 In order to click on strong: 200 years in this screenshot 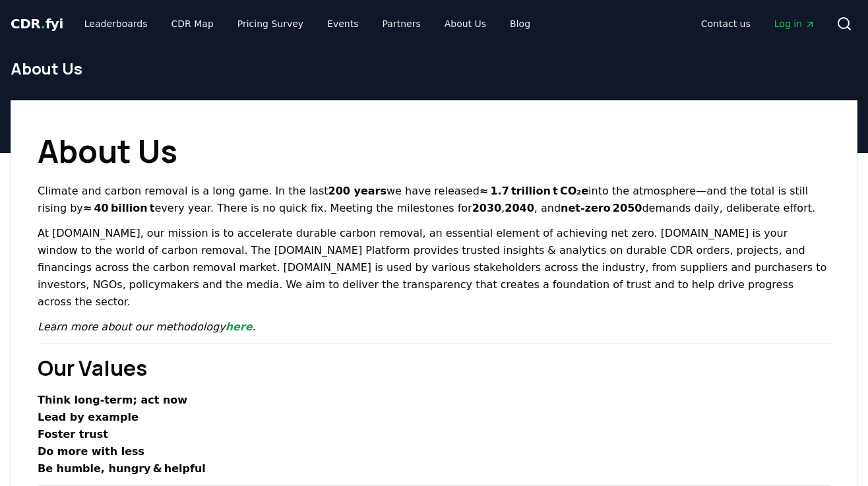, I will do `click(358, 190)`.